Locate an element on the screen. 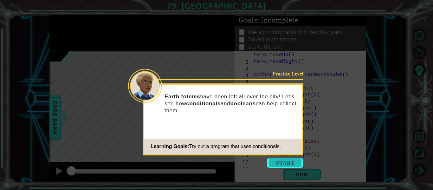 This screenshot has width=433, height=190. strong: booleans is located at coordinates (243, 103).